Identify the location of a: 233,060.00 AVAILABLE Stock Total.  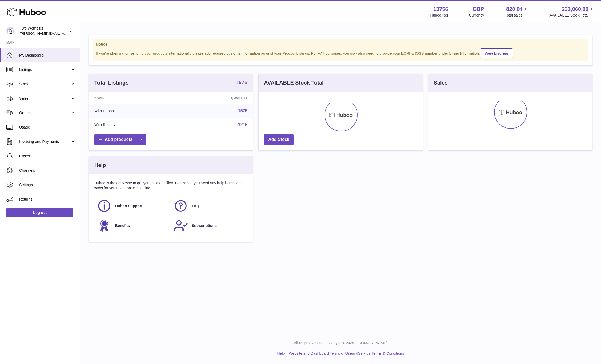
(572, 12).